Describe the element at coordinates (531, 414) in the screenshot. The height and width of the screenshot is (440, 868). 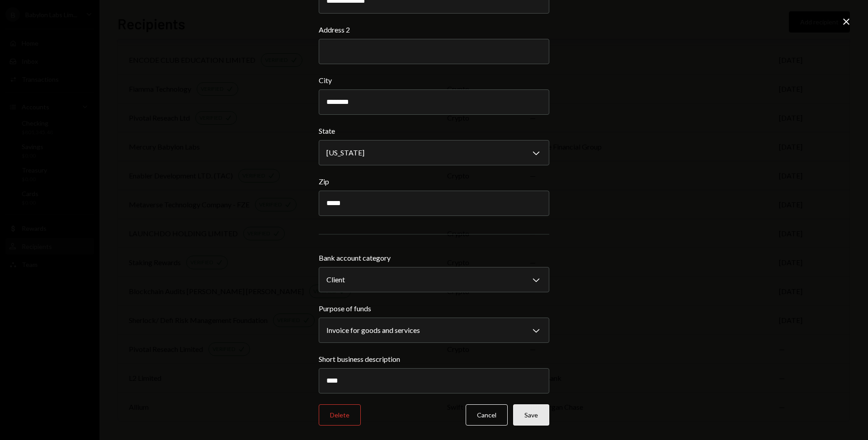
I see `button: Save` at that location.